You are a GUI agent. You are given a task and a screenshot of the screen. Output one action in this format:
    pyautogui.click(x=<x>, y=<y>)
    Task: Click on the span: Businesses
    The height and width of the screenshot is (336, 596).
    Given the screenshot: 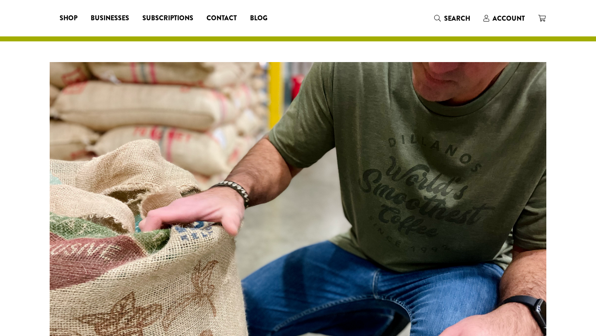 What is the action you would take?
    pyautogui.click(x=110, y=18)
    